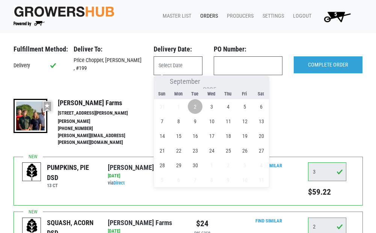 The image size is (376, 233). Describe the element at coordinates (248, 49) in the screenshot. I see `h3: PO Number:` at that location.